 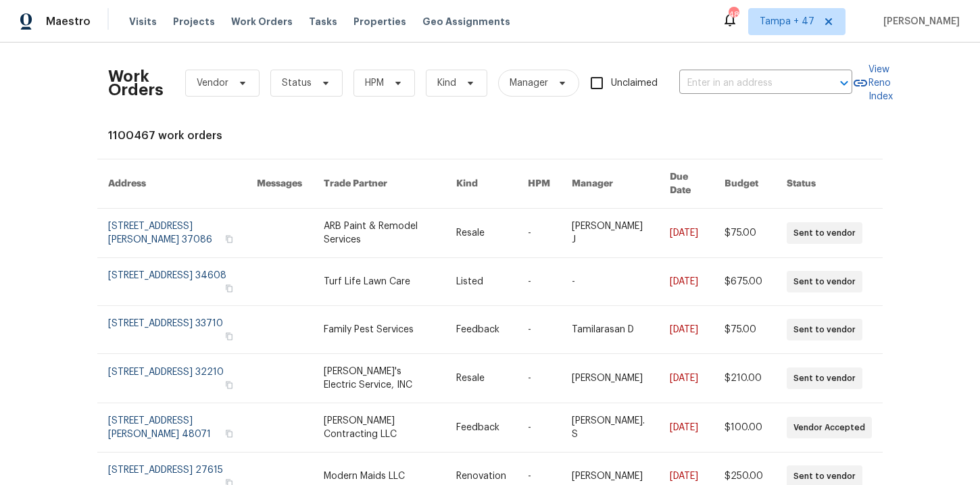 What do you see at coordinates (830, 183) in the screenshot?
I see `th: Status` at bounding box center [830, 183].